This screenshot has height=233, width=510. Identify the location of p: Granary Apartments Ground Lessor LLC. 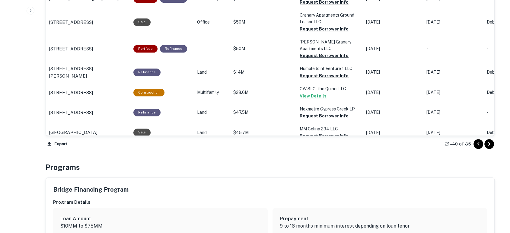
(330, 18).